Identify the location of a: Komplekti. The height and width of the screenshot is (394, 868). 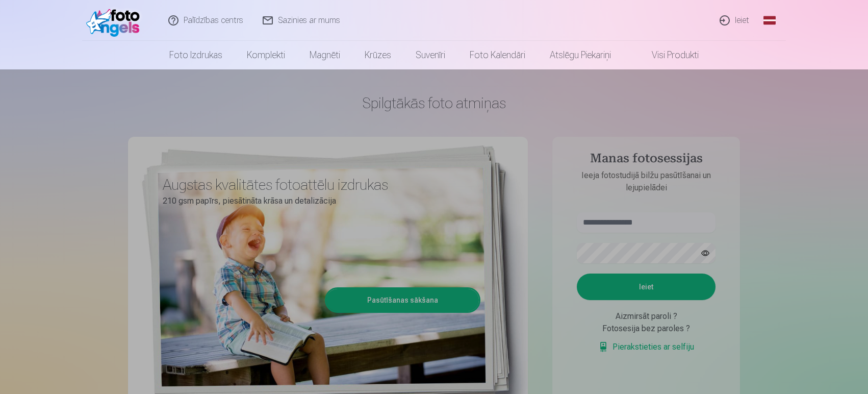
(265, 55).